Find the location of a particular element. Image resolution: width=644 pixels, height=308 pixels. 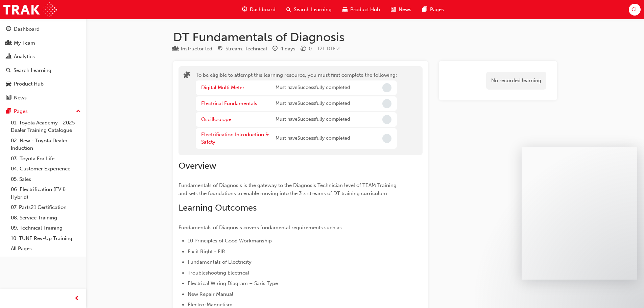

div: 0 is located at coordinates (310, 48).